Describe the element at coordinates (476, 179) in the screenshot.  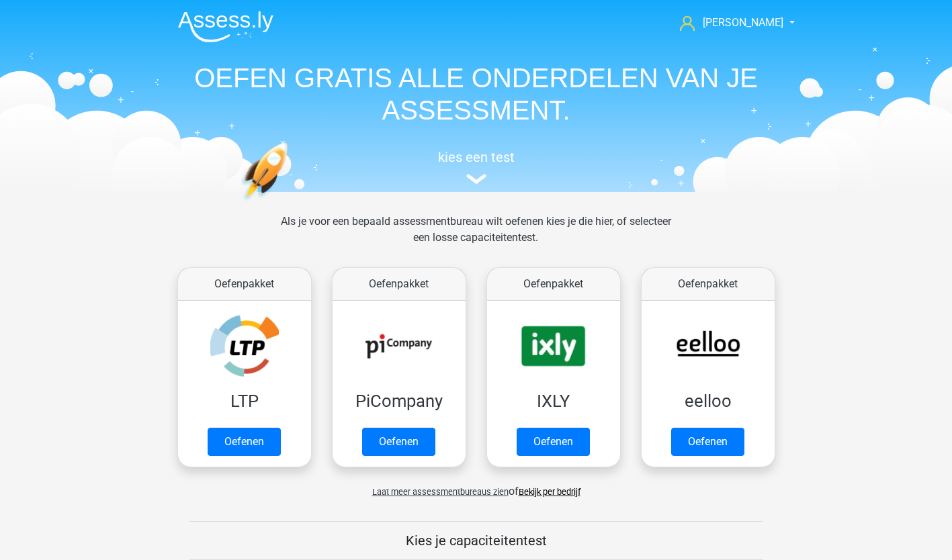
I see `img: assessment` at that location.